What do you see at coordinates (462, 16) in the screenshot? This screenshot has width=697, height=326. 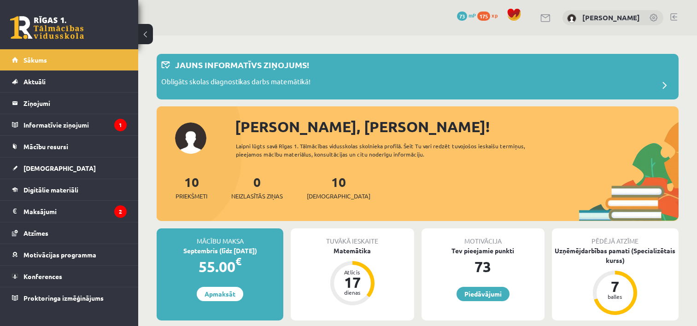 I see `span: 73` at bounding box center [462, 16].